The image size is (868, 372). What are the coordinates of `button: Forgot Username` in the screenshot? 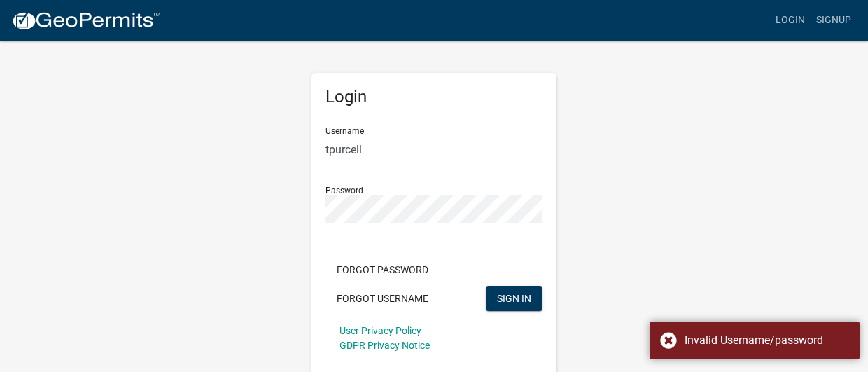 It's located at (382, 298).